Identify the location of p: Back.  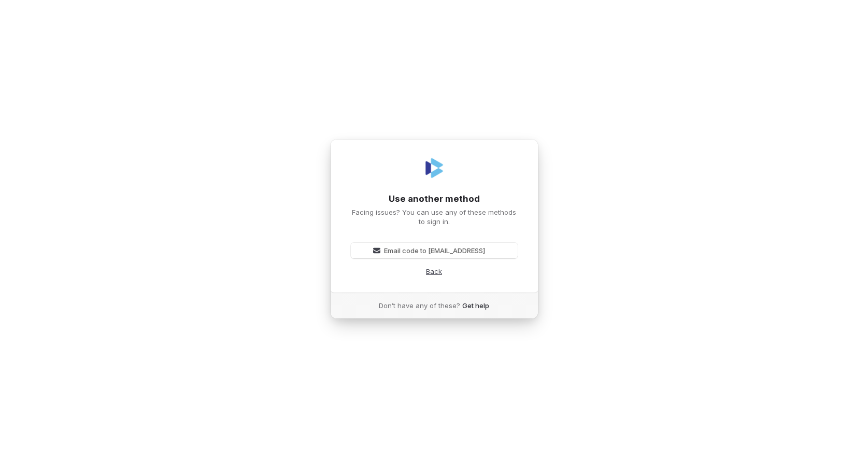
(434, 271).